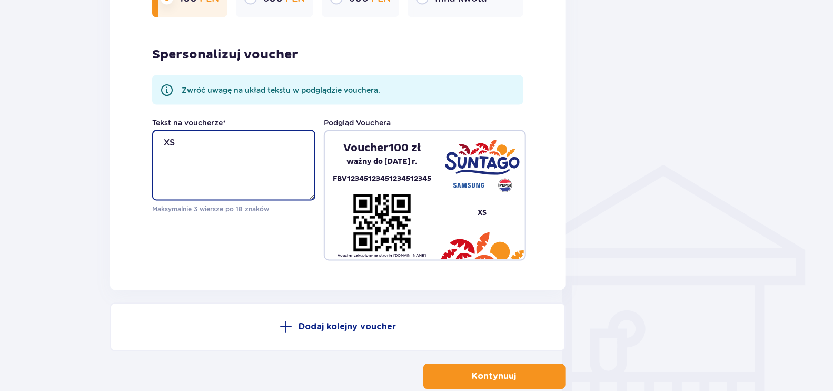  What do you see at coordinates (225, 55) in the screenshot?
I see `p: Spersonalizuj voucher` at bounding box center [225, 55].